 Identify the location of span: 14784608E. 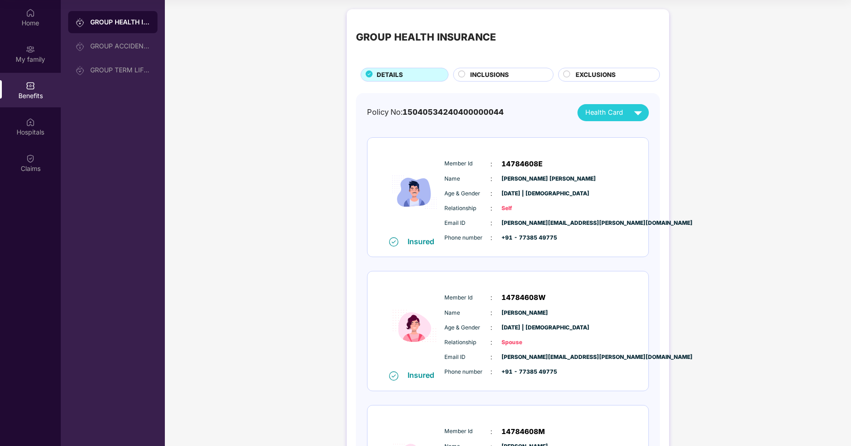
(522, 164).